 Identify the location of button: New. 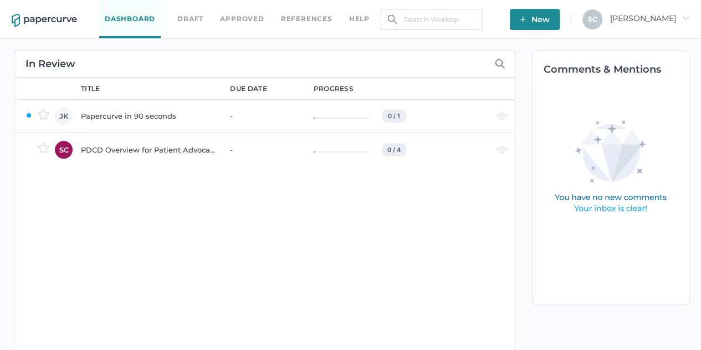
(535, 19).